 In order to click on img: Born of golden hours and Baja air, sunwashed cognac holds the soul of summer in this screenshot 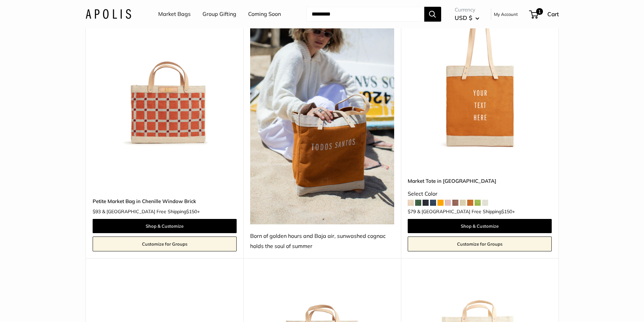, I will do `click(322, 115)`.